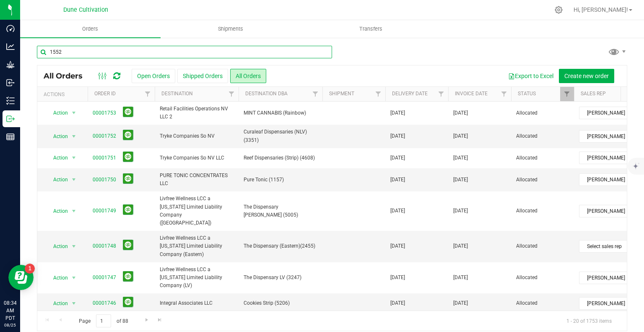 Image resolution: width=644 pixels, height=332 pixels. I want to click on inline-svg: Outbound, so click(11, 119).